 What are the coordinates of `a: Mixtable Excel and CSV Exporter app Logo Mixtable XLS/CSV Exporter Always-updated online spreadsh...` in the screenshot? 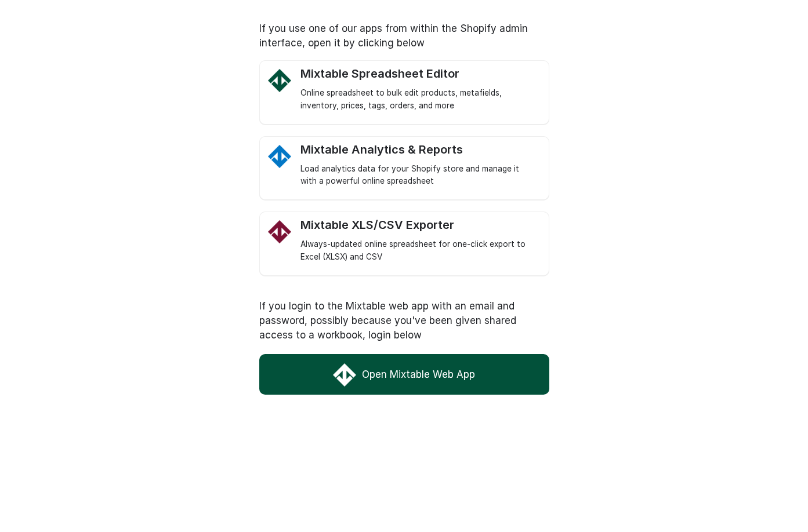 It's located at (419, 241).